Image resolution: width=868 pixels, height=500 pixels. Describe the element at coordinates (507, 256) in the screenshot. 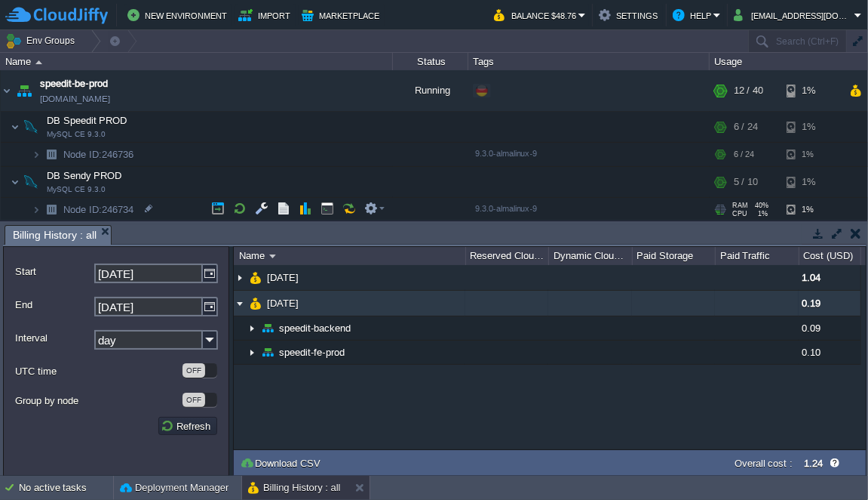

I see `div: Reserved Cloudlets` at that location.